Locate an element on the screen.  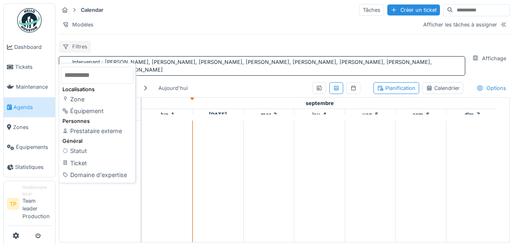
li: Team leader Production is located at coordinates (37, 204).